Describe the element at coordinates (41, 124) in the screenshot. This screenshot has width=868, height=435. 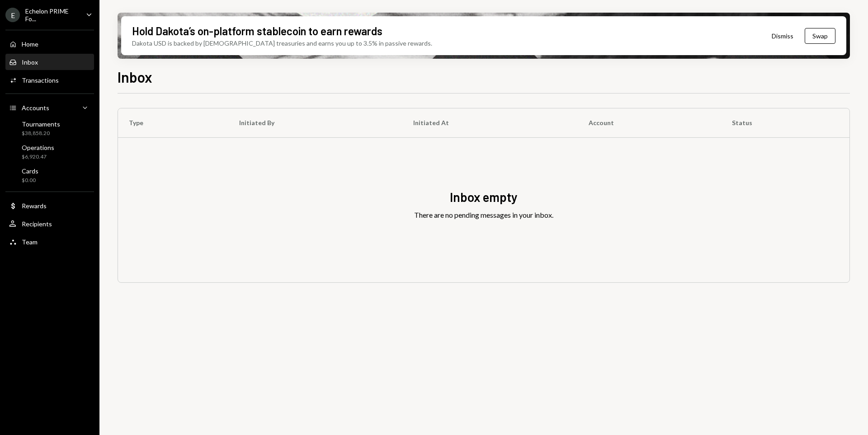
I see `div: Tournaments` at that location.